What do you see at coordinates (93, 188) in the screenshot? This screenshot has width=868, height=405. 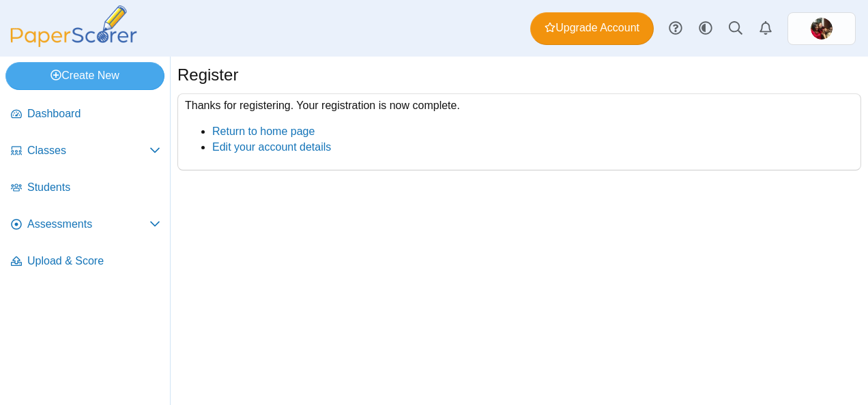 I see `span: Students` at bounding box center [93, 188].